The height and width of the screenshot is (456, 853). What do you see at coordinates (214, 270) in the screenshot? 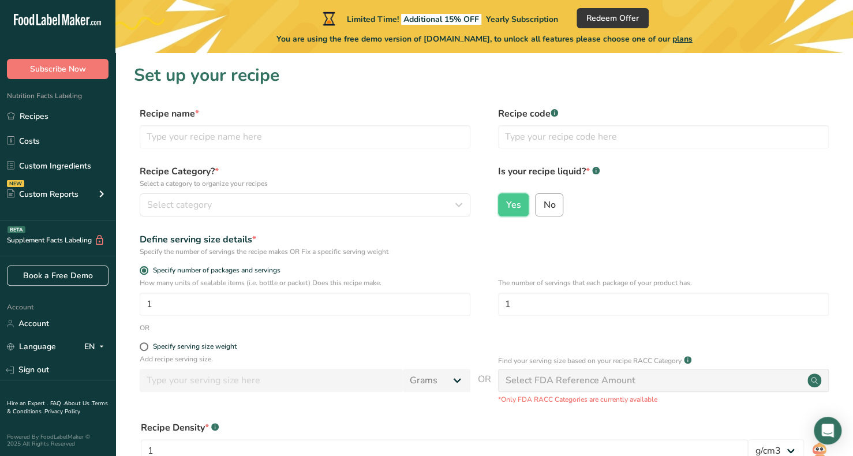
I see `span: Specify number of packages and servings` at bounding box center [214, 270].